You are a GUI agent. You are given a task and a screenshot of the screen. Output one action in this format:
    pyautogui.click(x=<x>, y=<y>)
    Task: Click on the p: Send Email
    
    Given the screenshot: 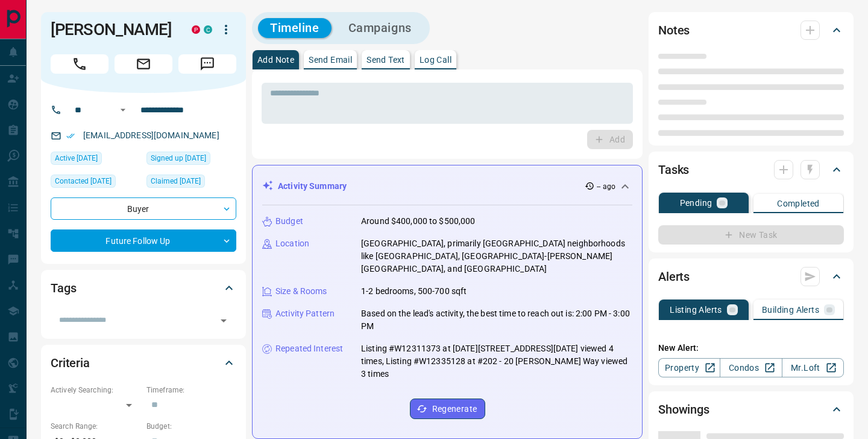 What is the action you would take?
    pyautogui.click(x=330, y=60)
    